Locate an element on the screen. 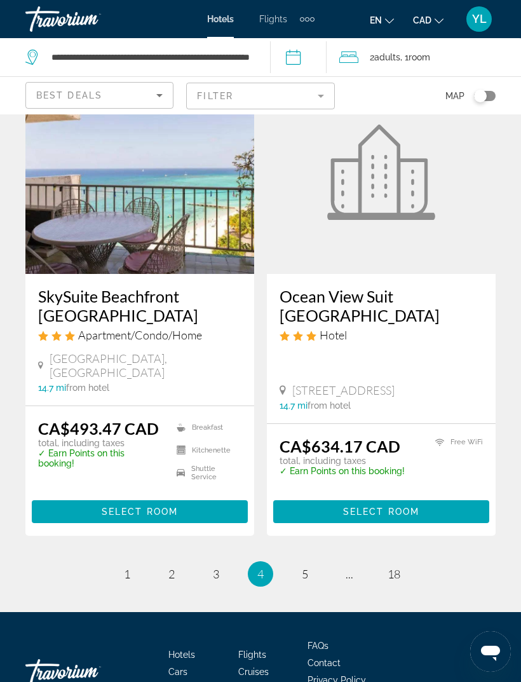 The image size is (521, 682). a: Cars is located at coordinates (178, 672).